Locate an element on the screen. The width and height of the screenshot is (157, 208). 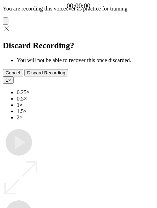
li: 1.5× is located at coordinates (85, 111).